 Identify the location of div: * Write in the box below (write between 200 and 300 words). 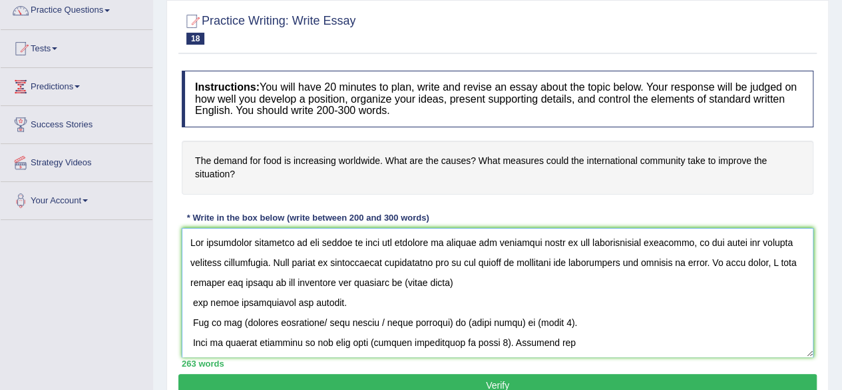
(308, 217).